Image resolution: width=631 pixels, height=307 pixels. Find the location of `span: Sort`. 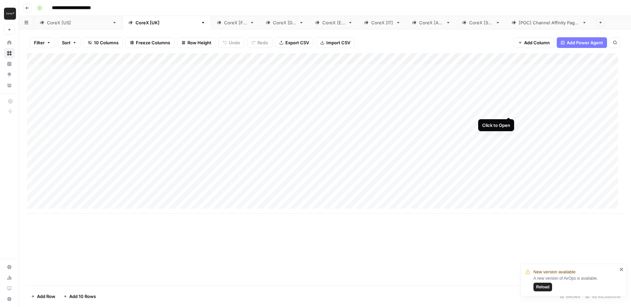

span: Sort is located at coordinates (66, 43).